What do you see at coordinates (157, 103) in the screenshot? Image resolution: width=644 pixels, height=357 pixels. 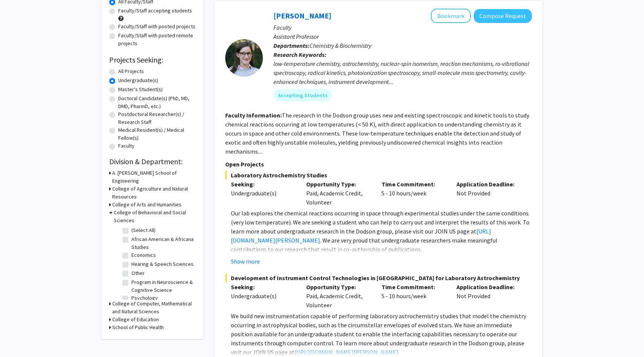 I see `label: Doctoral Candidate(s) (PhD, MD, DMD, PharmD, etc.)` at bounding box center [157, 103].